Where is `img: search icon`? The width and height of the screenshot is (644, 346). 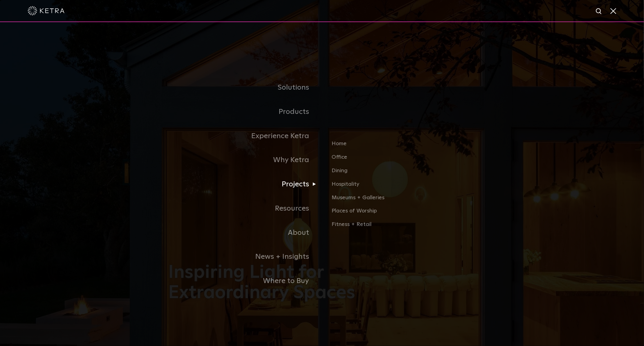
img: search icon is located at coordinates (599, 12).